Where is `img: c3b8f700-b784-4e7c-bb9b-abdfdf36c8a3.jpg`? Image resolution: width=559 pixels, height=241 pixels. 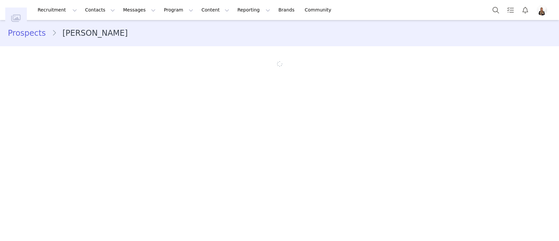 img: c3b8f700-b784-4e7c-bb9b-abdfdf36c8a3.jpg is located at coordinates (542, 10).